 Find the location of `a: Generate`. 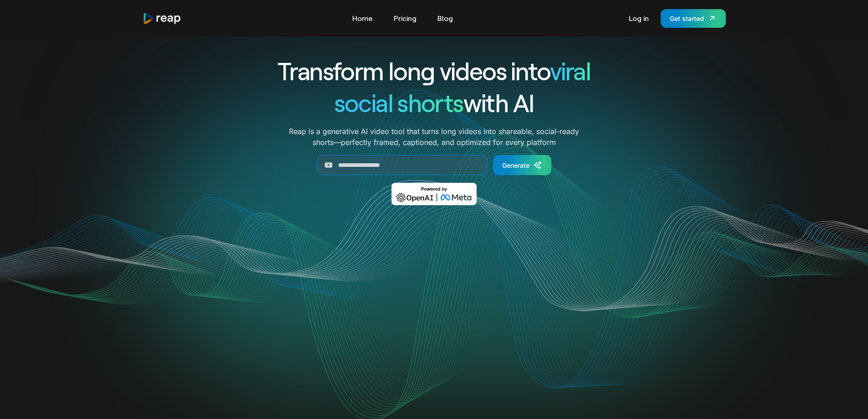

a: Generate is located at coordinates (522, 165).